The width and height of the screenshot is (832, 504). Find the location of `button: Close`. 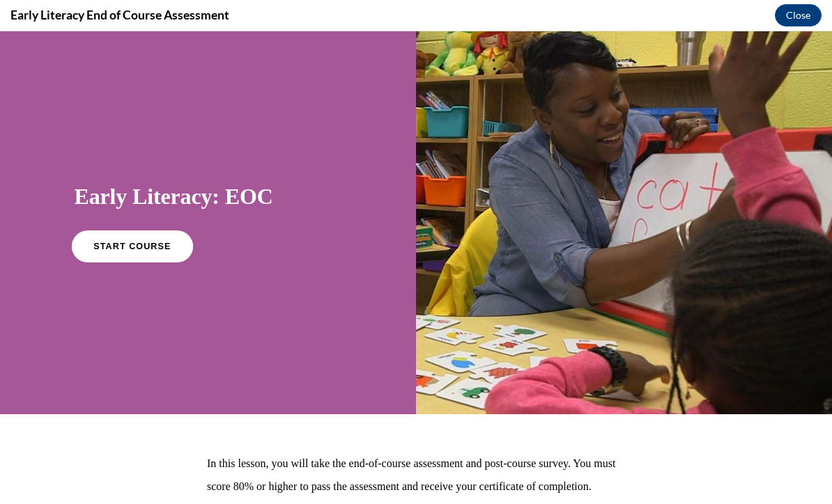

button: Close is located at coordinates (797, 15).